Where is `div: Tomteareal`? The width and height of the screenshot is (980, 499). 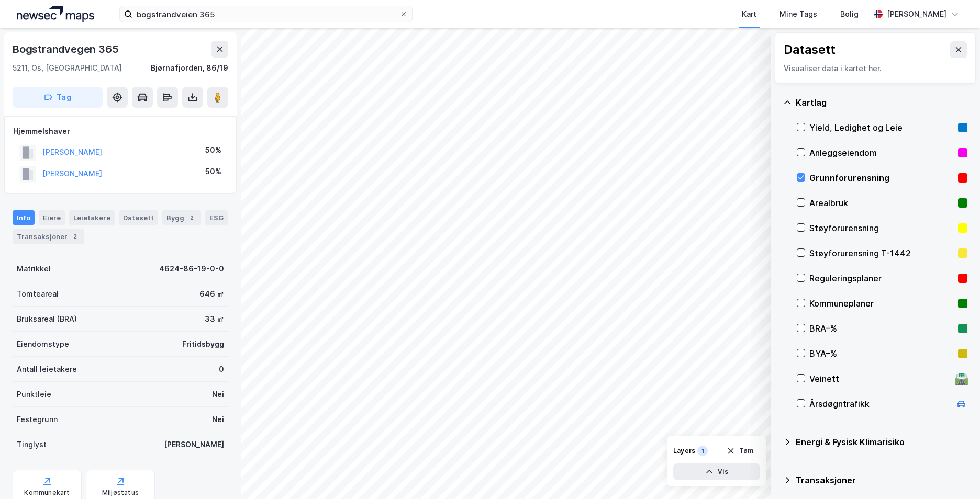
div: Tomteareal is located at coordinates (38, 294).